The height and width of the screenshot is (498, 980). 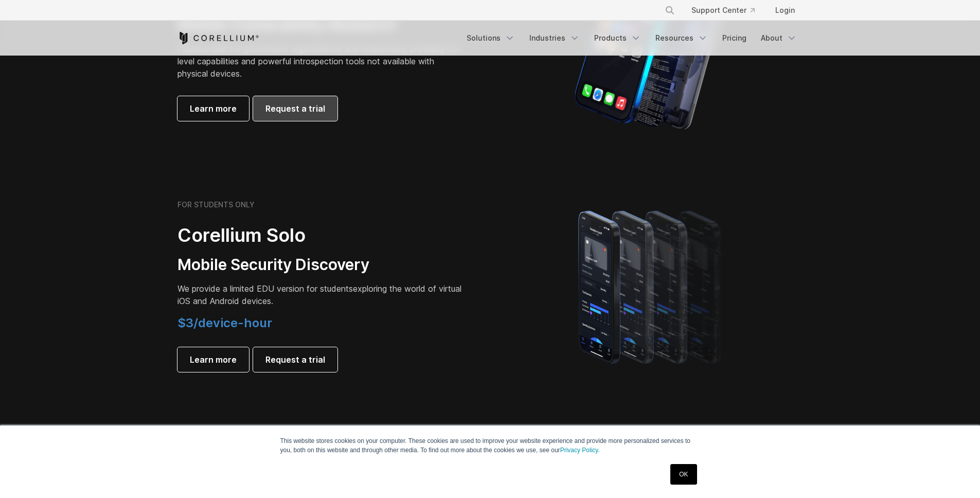 What do you see at coordinates (216, 205) in the screenshot?
I see `h6: FOR STUDENTS ONLY` at bounding box center [216, 205].